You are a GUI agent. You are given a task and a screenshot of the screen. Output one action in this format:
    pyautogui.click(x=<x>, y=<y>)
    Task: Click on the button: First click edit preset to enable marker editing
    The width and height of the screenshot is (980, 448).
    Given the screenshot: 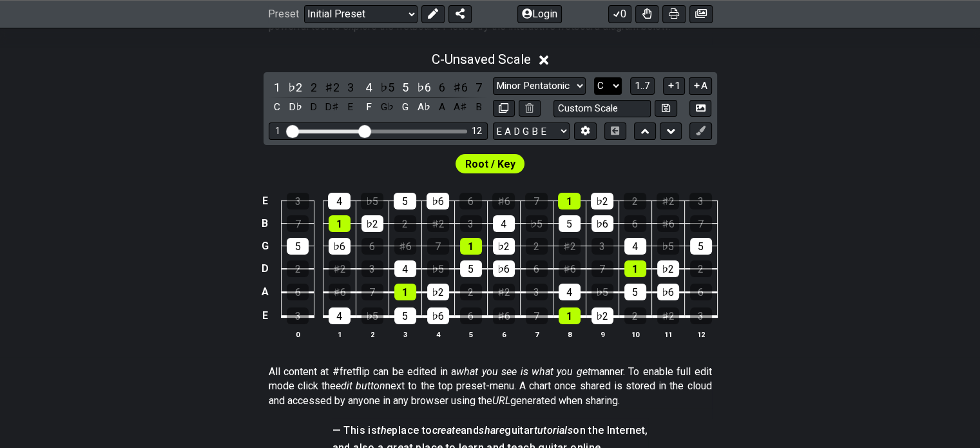 What is the action you would take?
    pyautogui.click(x=700, y=131)
    